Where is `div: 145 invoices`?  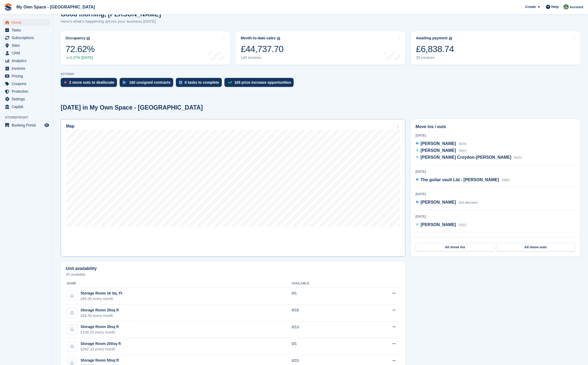 div: 145 invoices is located at coordinates (262, 58).